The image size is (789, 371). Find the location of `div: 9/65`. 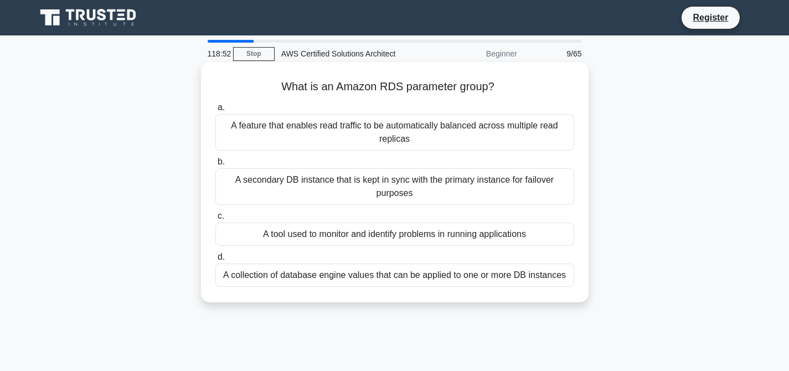

div: 9/65 is located at coordinates (556, 54).